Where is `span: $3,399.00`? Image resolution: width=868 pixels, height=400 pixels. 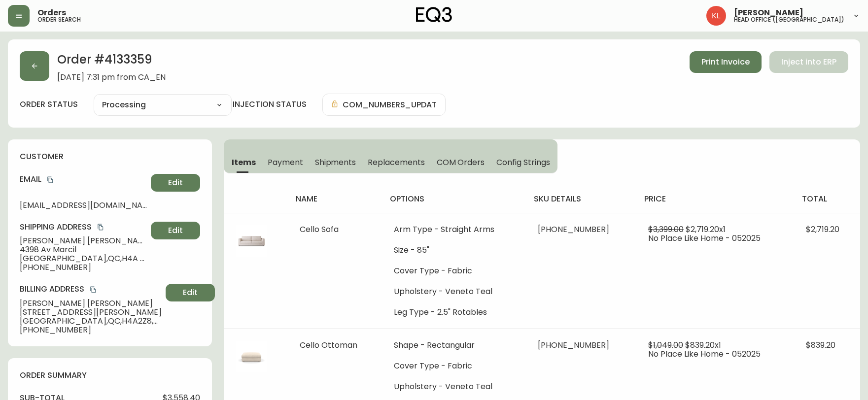
span: $3,399.00 is located at coordinates (666, 229).